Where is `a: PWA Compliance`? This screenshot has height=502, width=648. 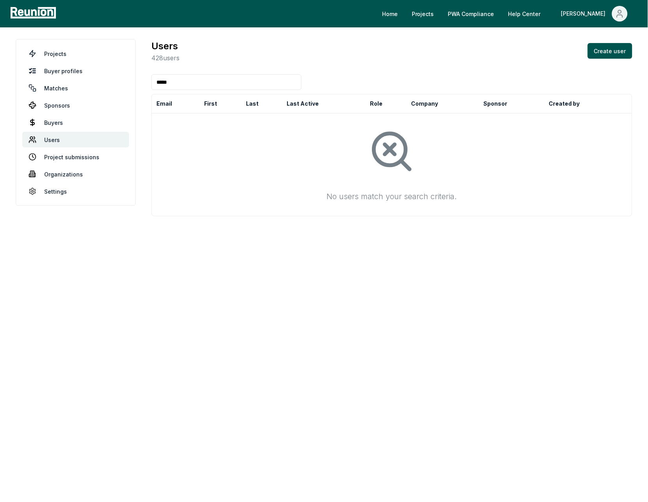
a: PWA Compliance is located at coordinates (471, 14).